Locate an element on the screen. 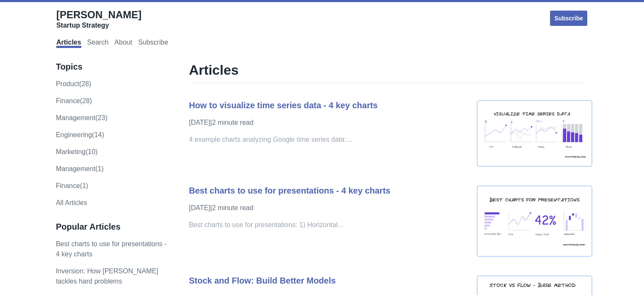 This screenshot has width=644, height=295. a: management(23) is located at coordinates (82, 117).